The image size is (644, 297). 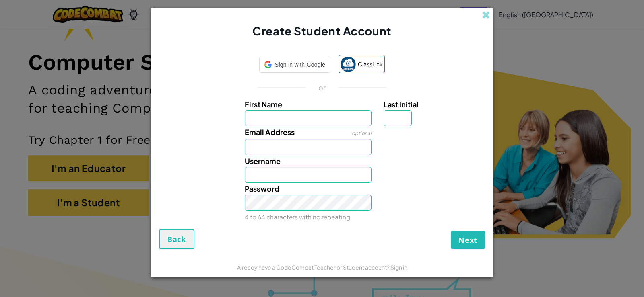 I want to click on span: Back, so click(x=177, y=239).